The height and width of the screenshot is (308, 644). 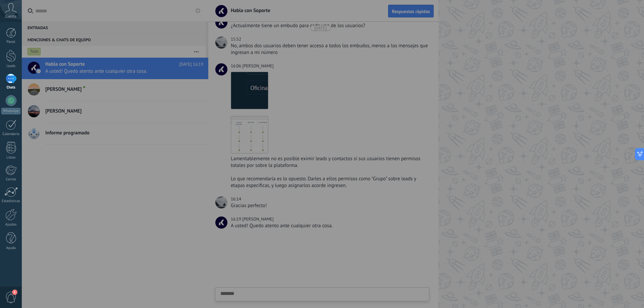 What do you see at coordinates (11, 158) in the screenshot?
I see `div: Listas` at bounding box center [11, 158].